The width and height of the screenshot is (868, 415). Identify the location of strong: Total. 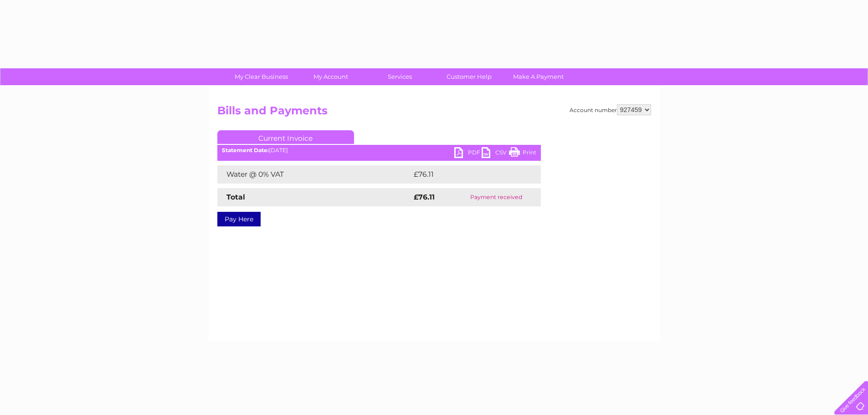
(236, 197).